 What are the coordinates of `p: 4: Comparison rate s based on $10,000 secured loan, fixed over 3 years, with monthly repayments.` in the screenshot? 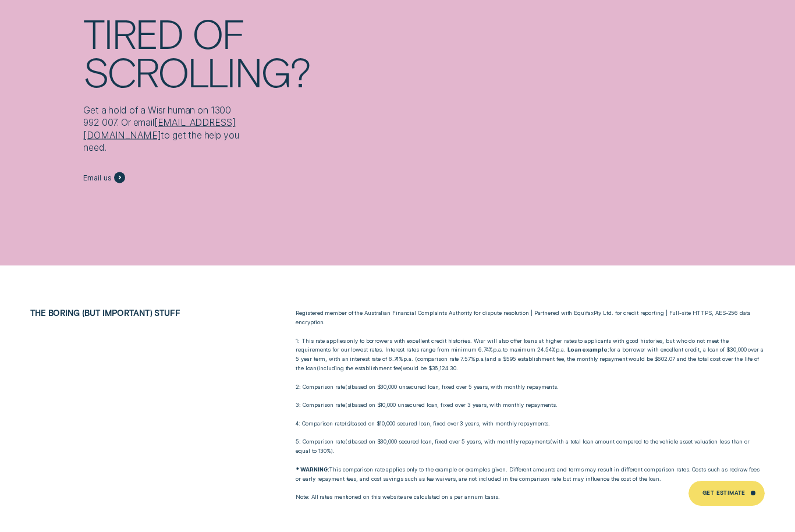 It's located at (530, 423).